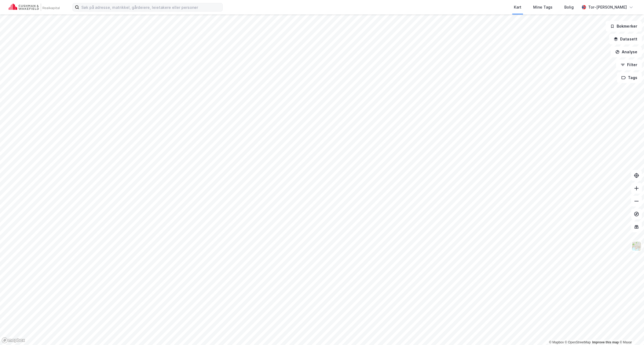 Image resolution: width=644 pixels, height=345 pixels. What do you see at coordinates (543, 7) in the screenshot?
I see `div: Mine Tags` at bounding box center [543, 7].